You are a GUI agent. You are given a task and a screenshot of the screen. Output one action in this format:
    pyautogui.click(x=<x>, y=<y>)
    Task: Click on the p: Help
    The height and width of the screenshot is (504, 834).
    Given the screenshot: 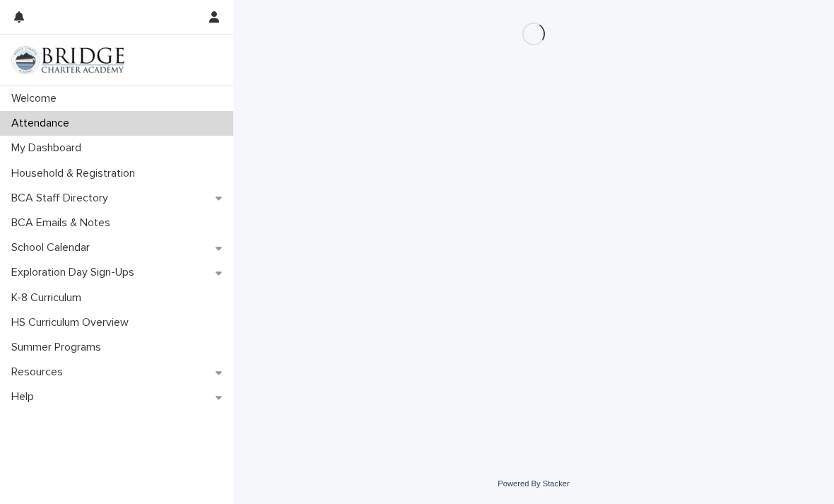 What is the action you would take?
    pyautogui.click(x=25, y=396)
    